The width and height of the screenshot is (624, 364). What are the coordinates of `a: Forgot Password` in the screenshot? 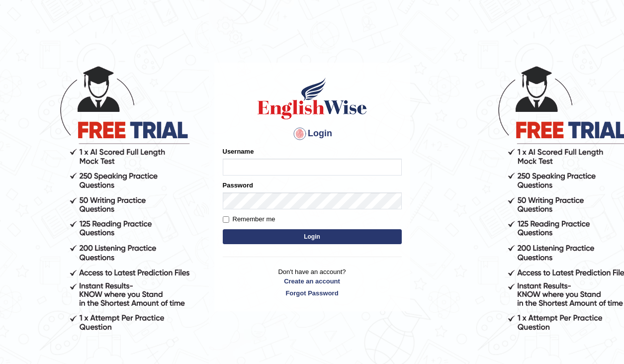 It's located at (312, 293).